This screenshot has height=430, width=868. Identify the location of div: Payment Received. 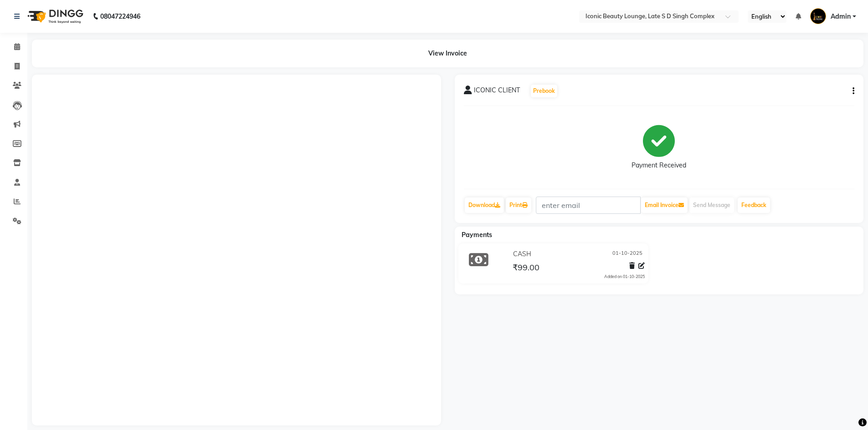
(659, 165).